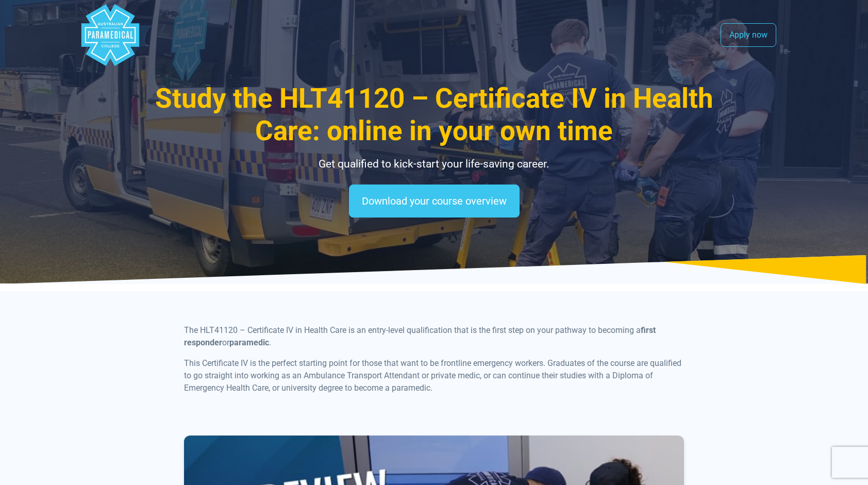 The image size is (868, 485). Describe the element at coordinates (226, 342) in the screenshot. I see `span: or` at that location.